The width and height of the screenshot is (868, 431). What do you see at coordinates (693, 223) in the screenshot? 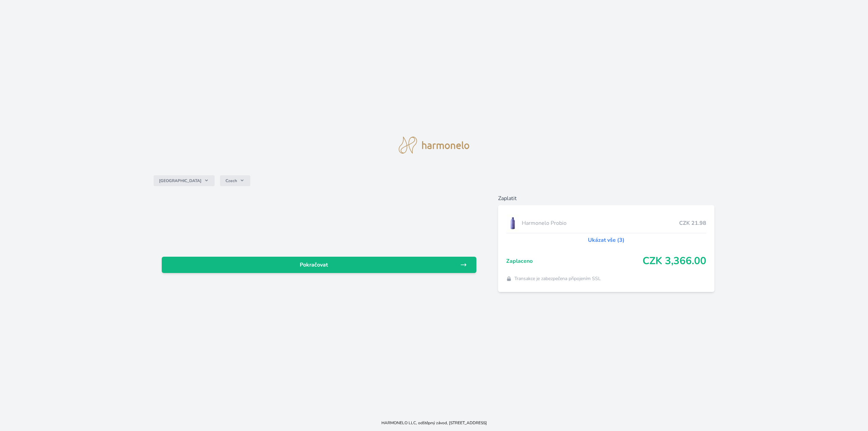
I see `span: CZK 21.98` at bounding box center [693, 223].